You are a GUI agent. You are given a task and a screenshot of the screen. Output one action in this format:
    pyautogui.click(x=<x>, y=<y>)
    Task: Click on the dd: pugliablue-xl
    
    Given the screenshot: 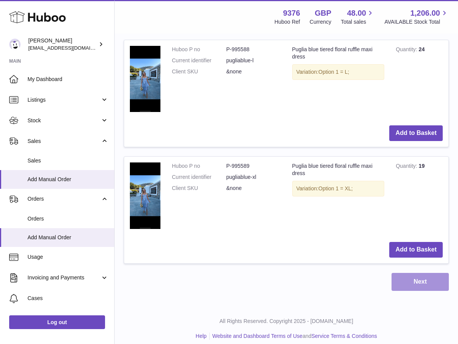 What is the action you would take?
    pyautogui.click(x=253, y=177)
    